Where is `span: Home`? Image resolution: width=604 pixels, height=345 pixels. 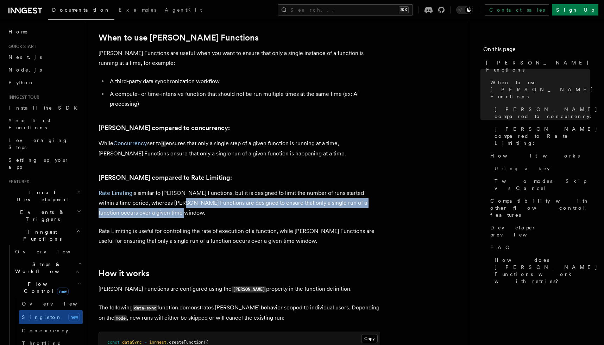
span: Home is located at coordinates (18, 32).